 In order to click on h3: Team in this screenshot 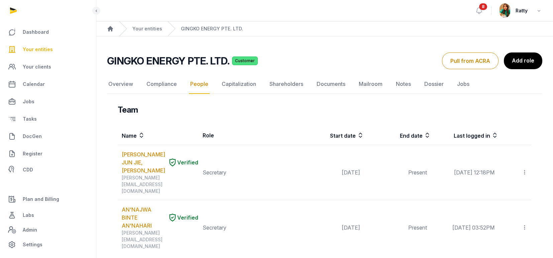, I will do `click(128, 110)`.